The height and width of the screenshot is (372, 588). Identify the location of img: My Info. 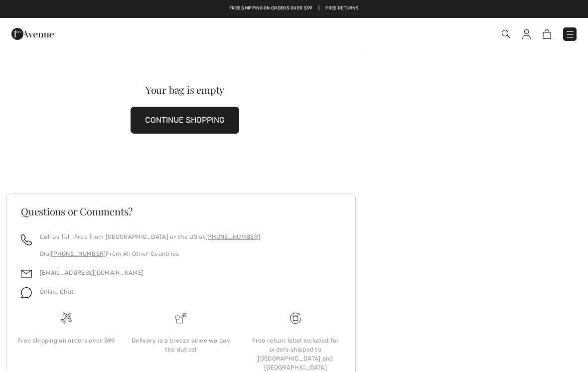
(526, 34).